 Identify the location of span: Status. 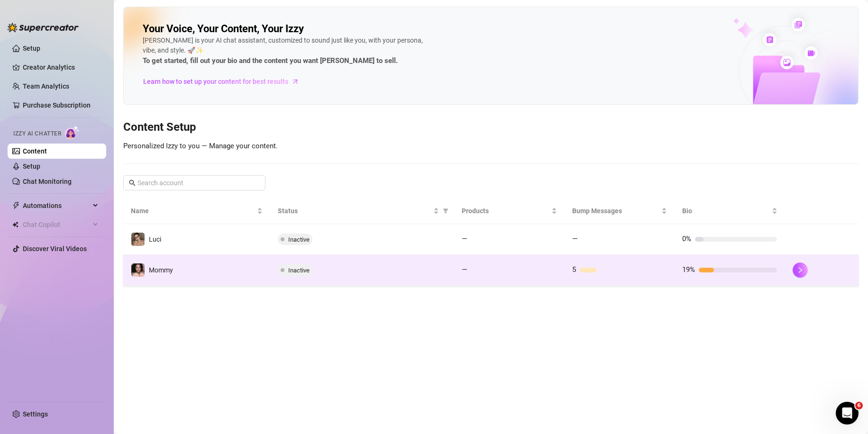
(355, 211).